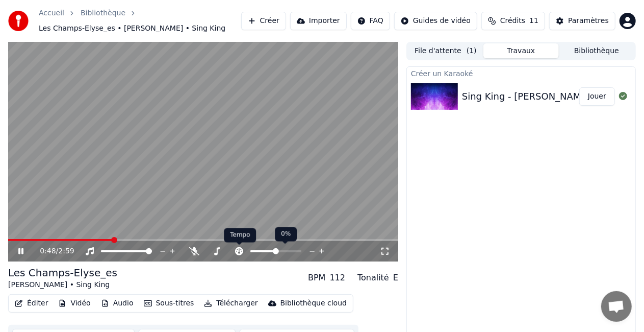  What do you see at coordinates (103, 13) in the screenshot?
I see `a: Bibliothèque` at bounding box center [103, 13].